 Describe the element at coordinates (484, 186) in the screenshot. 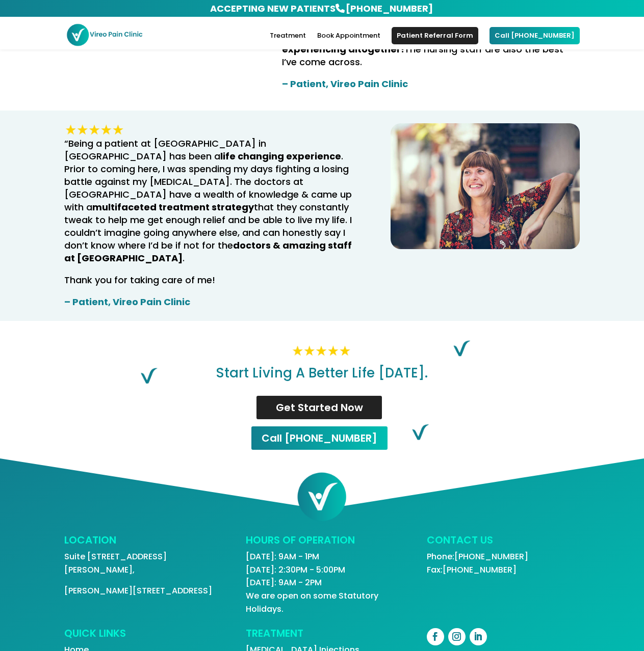

I see `img: Older Woman Patient Success Story Relief from Pain Interventional Treamtment OHIP Covered Markham...` at that location.